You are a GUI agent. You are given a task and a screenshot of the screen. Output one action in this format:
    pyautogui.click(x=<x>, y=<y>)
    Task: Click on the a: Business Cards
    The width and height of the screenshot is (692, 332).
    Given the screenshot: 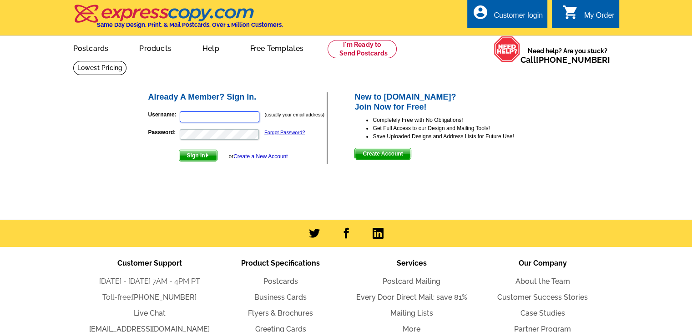 What is the action you would take?
    pyautogui.click(x=280, y=297)
    